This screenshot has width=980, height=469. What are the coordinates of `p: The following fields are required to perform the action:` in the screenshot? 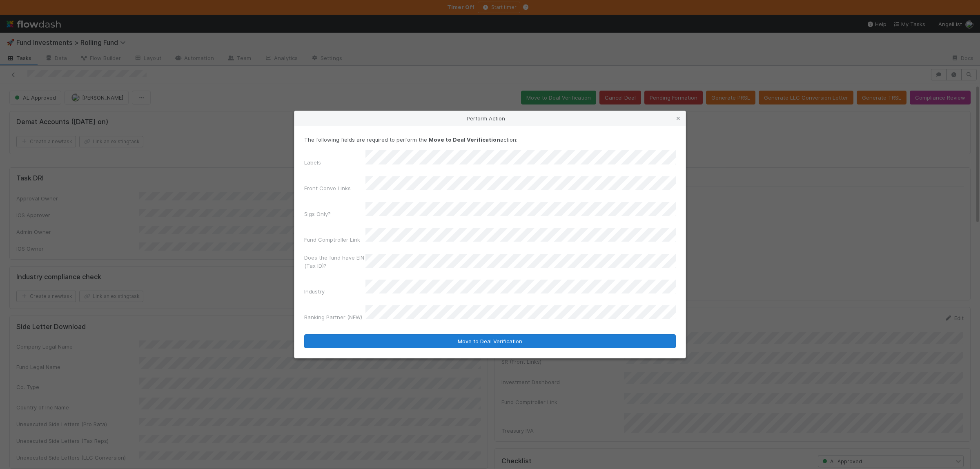 It's located at (490, 140).